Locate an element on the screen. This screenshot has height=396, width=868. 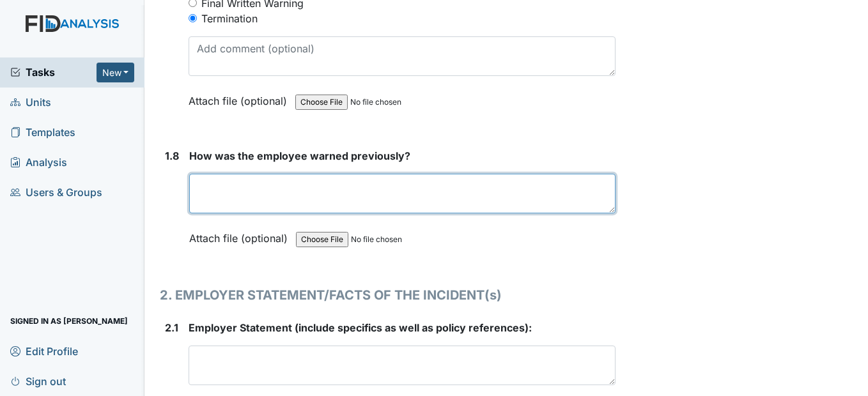
span: Edit Profile is located at coordinates (44, 351).